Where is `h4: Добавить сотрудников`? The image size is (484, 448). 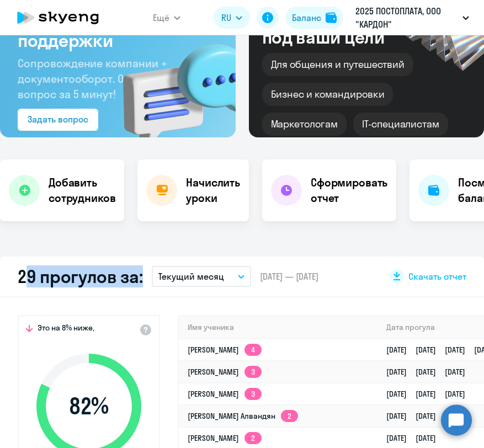 h4: Добавить сотрудников is located at coordinates (82, 190).